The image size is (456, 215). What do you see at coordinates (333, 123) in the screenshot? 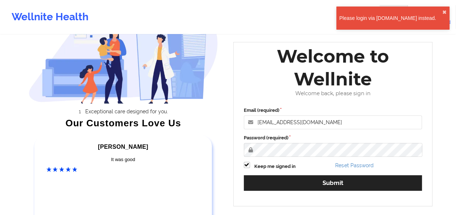
I see `input: Email address` at bounding box center [333, 123].